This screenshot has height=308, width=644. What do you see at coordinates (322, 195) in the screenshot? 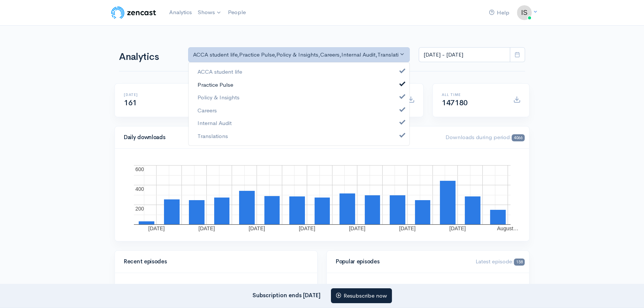
I see `div: A chart.` at bounding box center [322, 195].